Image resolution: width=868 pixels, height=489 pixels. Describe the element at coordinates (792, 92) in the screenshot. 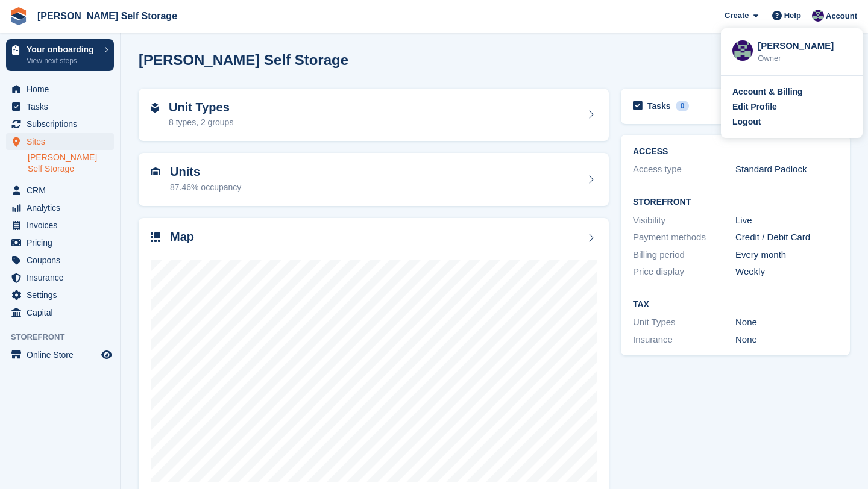

I see `a: Account & Billing` at that location.